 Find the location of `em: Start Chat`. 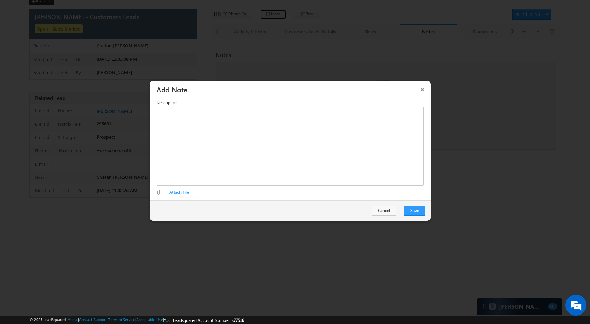

em: Start Chat is located at coordinates (111, 221).